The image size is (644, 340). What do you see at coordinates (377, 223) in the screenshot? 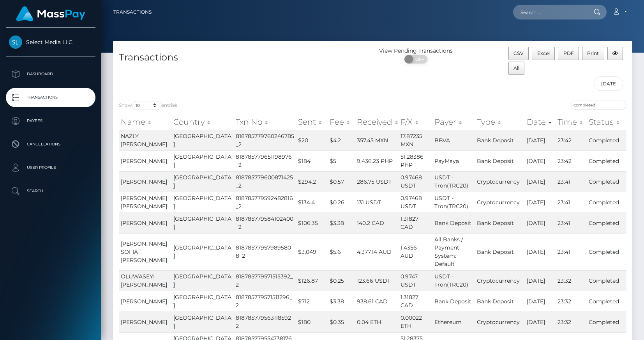
I see `td: 140.2 CAD` at bounding box center [377, 223].